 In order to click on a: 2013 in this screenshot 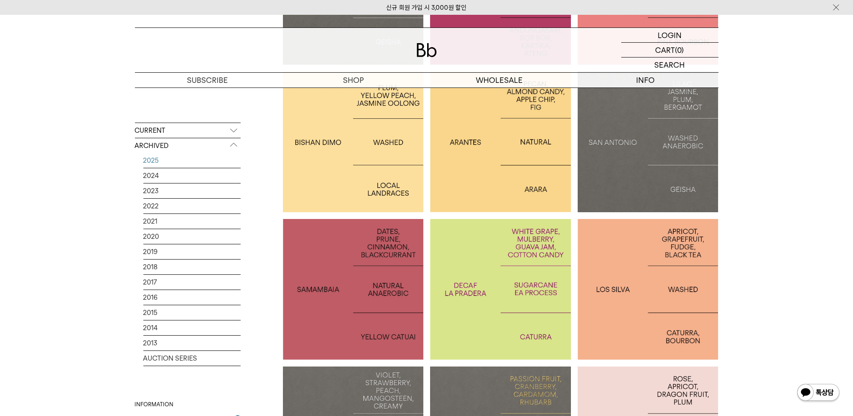, I will do `click(192, 343)`.